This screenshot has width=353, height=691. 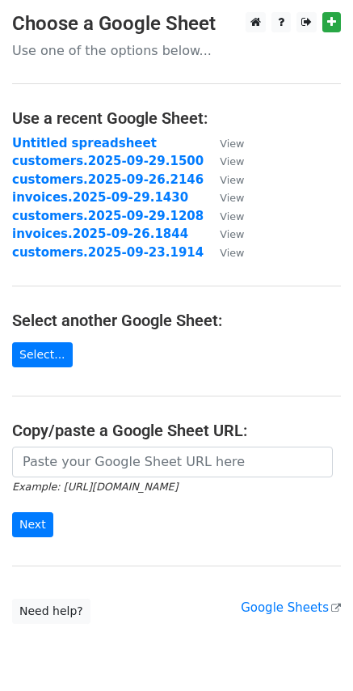 What do you see at coordinates (291, 607) in the screenshot?
I see `a: Google Sheets` at bounding box center [291, 607].